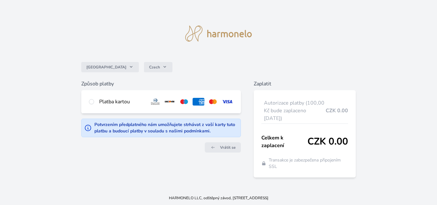 The height and width of the screenshot is (205, 437). What do you see at coordinates (154, 67) in the screenshot?
I see `span: Czech` at bounding box center [154, 67].